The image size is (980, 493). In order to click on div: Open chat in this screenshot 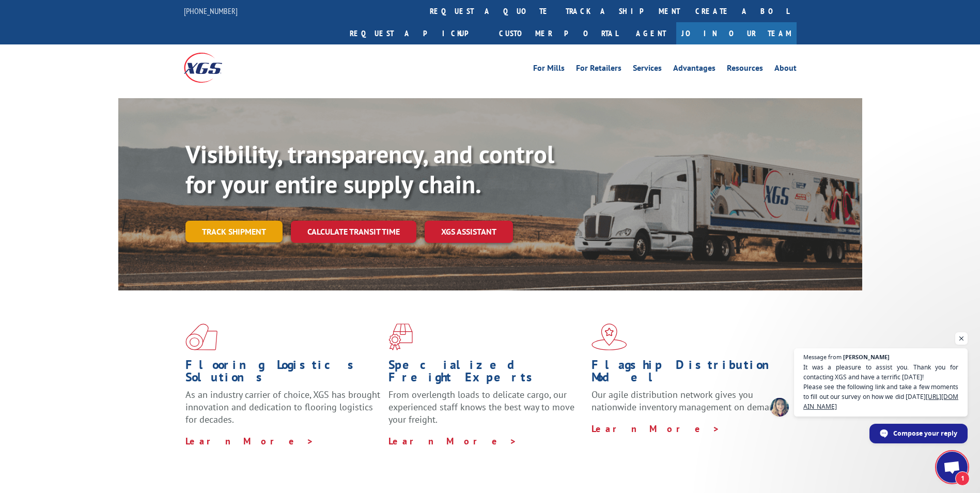, I will do `click(952, 467)`.